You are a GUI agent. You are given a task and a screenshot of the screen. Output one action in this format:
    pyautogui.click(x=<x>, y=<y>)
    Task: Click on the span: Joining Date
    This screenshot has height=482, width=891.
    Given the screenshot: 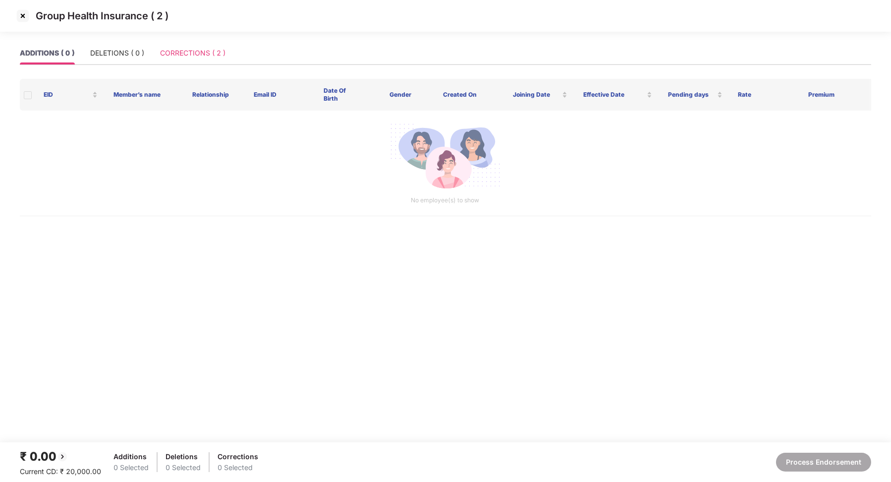 What is the action you would take?
    pyautogui.click(x=536, y=95)
    